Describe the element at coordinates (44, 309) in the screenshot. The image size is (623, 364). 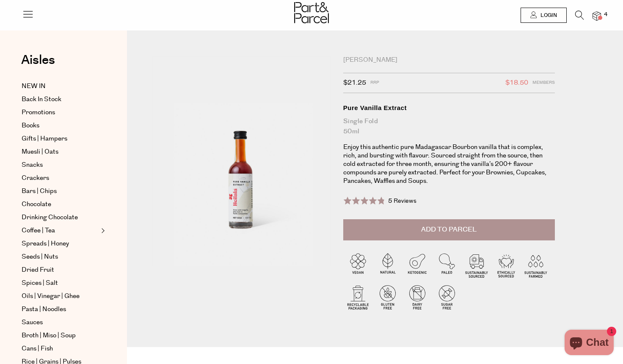
I see `span: Pasta | Noodles` at that location.